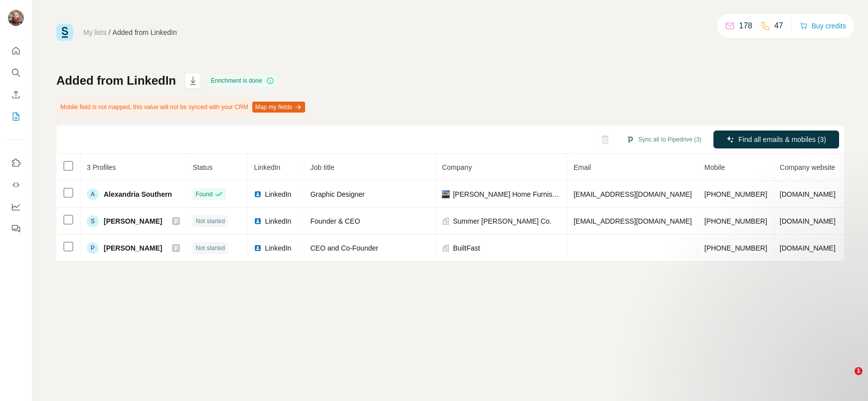 The height and width of the screenshot is (401, 868). Describe the element at coordinates (65, 32) in the screenshot. I see `img: Surfe Logo` at that location.